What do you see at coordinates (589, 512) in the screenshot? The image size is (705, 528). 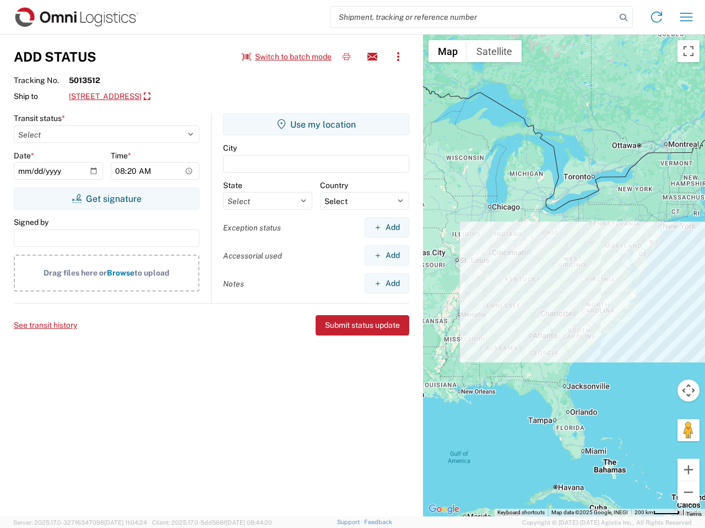 I see `span: Map data ©2025 Google, INEGI` at bounding box center [589, 512].